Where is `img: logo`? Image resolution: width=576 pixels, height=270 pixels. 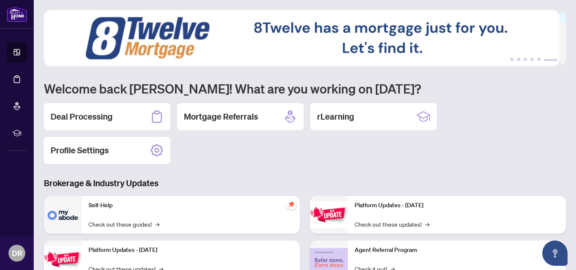 img: logo is located at coordinates (17, 14).